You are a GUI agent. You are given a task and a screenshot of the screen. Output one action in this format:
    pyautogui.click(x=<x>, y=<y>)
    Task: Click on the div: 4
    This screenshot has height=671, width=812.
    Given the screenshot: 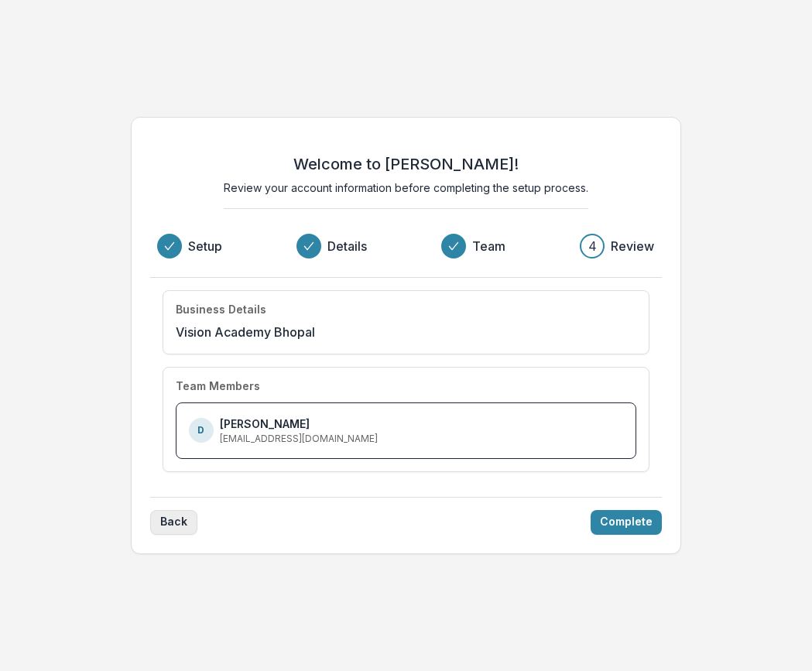 What is the action you would take?
    pyautogui.click(x=592, y=247)
    